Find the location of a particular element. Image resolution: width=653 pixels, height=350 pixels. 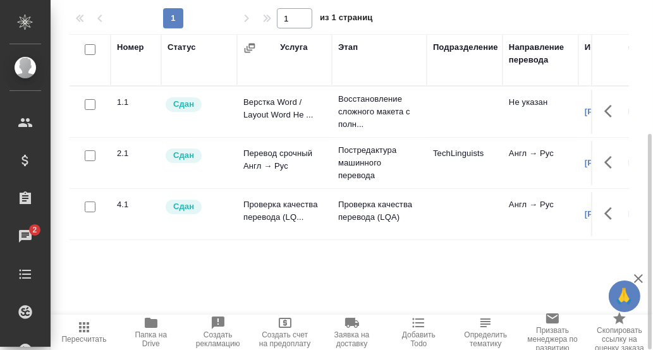

td: Перевод срочный Англ → Рус is located at coordinates (284, 163).